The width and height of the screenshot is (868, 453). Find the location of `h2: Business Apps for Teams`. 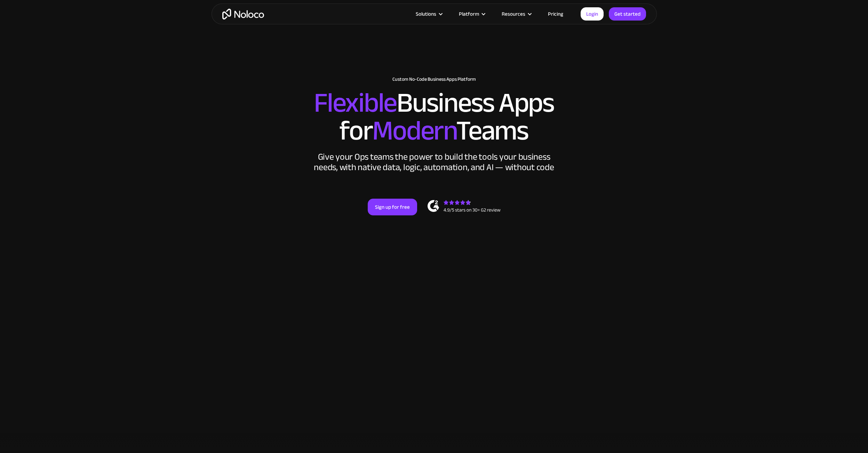

h2: Business Apps for Teams is located at coordinates (434, 117).